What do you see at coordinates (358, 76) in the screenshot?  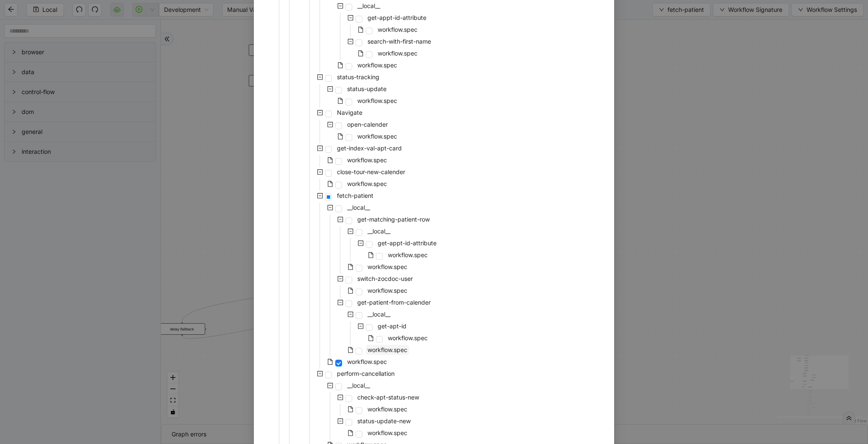 I see `span: status-tracking` at bounding box center [358, 76].